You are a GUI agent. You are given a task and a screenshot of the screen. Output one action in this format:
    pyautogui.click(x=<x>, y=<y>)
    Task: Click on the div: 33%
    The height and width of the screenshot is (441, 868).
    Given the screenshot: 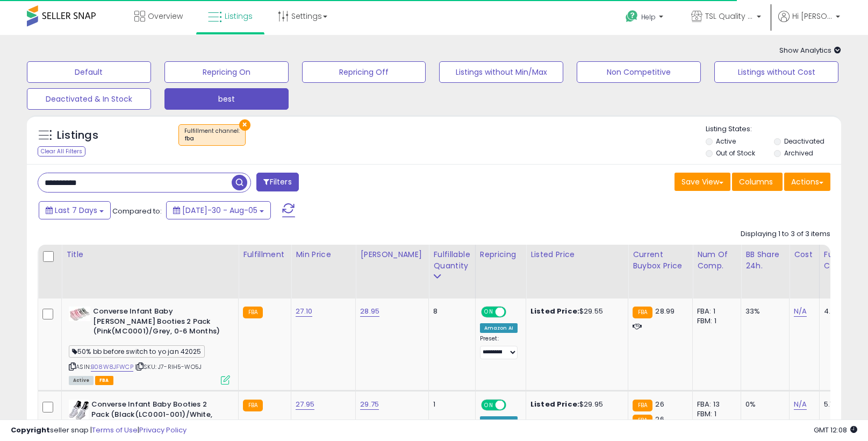 What is the action you would take?
    pyautogui.click(x=763, y=312)
    